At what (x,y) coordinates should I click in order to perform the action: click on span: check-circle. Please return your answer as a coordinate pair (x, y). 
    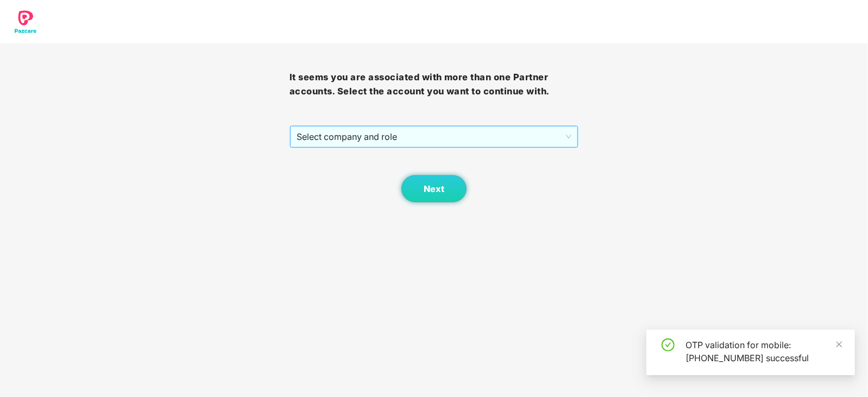
    Looking at the image, I should click on (668, 345).